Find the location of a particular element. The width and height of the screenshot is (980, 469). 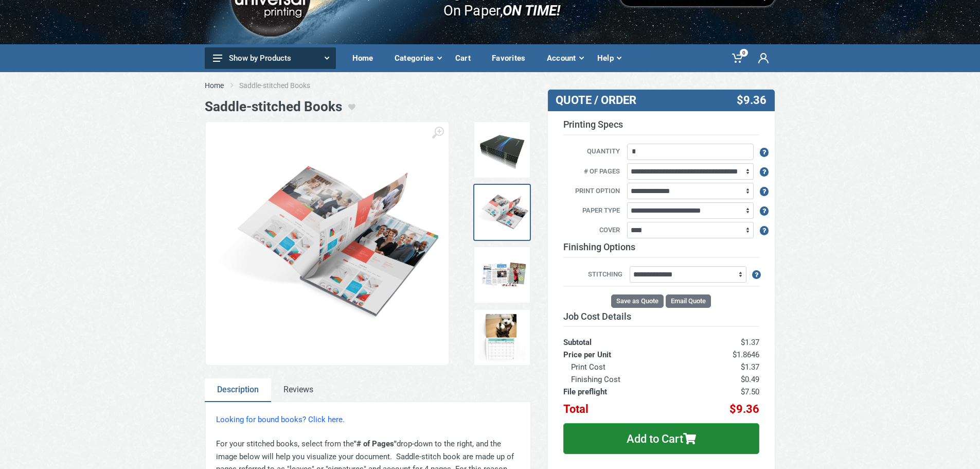

img: Saddlestich Book is located at coordinates (502, 149).